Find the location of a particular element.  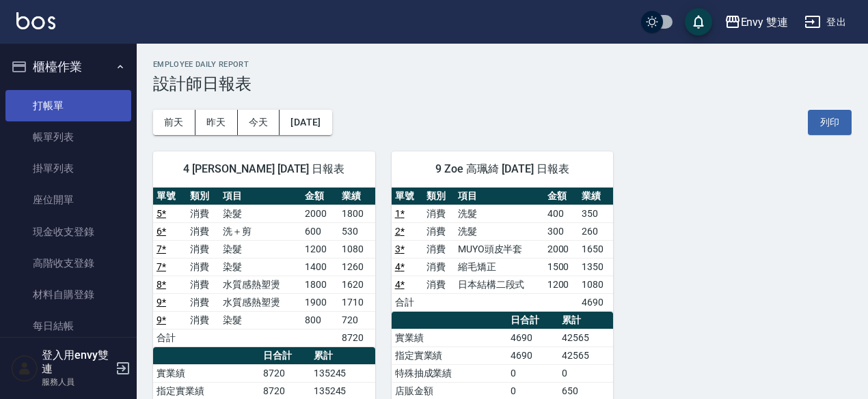

td: 1500 is located at coordinates (561, 267).